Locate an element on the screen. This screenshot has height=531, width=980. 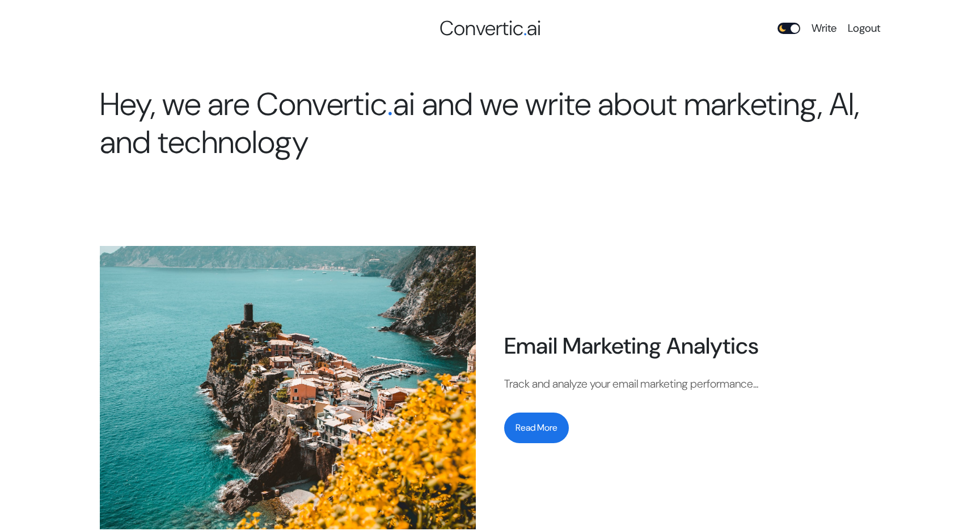
a: Write is located at coordinates (824, 28).